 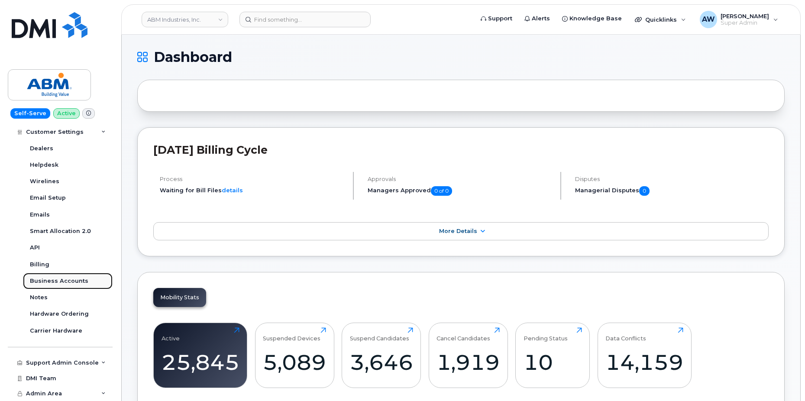 What do you see at coordinates (232, 190) in the screenshot?
I see `a: details` at bounding box center [232, 190].